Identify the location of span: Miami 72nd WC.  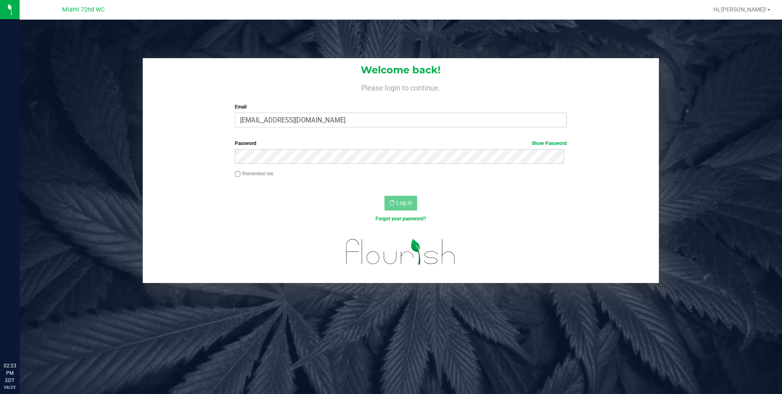
(83, 9).